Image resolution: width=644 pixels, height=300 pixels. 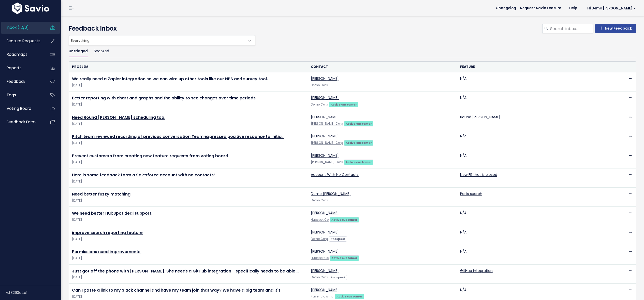 What do you see at coordinates (24, 41) in the screenshot?
I see `span: Feature Requests` at bounding box center [24, 41].